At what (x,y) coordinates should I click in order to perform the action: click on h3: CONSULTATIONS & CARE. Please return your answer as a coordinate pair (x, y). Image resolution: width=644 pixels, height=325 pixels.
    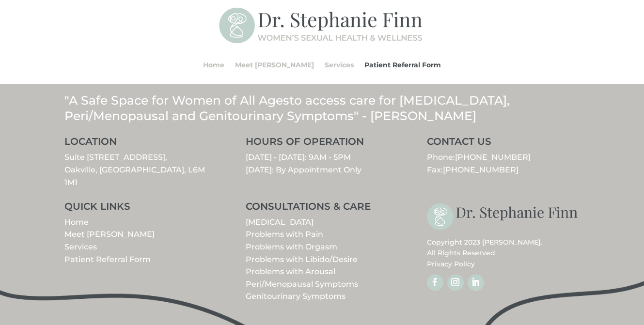
    Looking at the image, I should click on (322, 208).